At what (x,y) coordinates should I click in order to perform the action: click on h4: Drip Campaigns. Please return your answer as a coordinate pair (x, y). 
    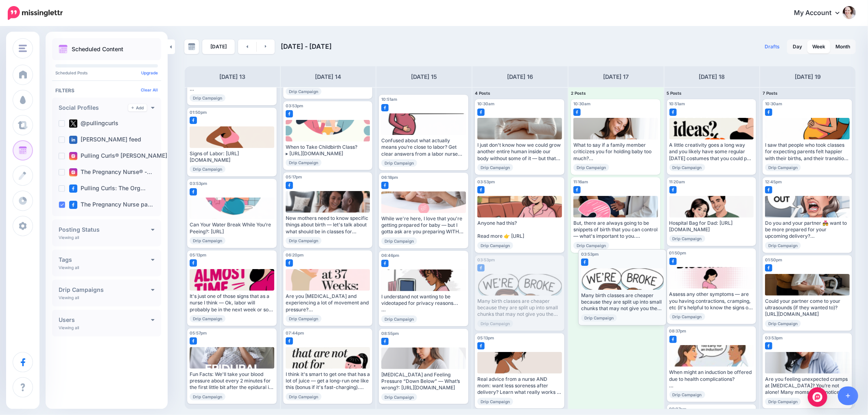
    Looking at the image, I should click on (104, 290).